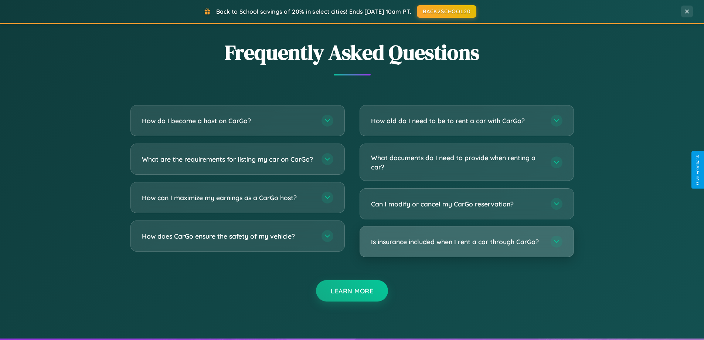 Image resolution: width=704 pixels, height=340 pixels. What do you see at coordinates (457, 204) in the screenshot?
I see `h3: Can I modify or cancel my CarGo reservation?` at bounding box center [457, 204].